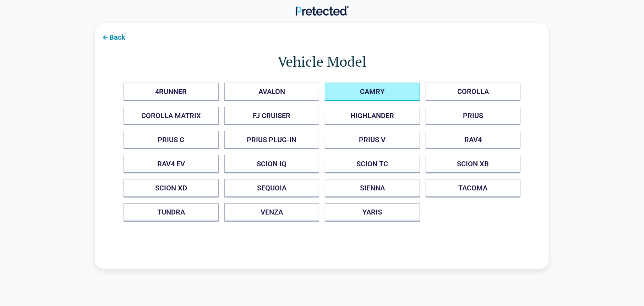 The width and height of the screenshot is (644, 306). I want to click on button: HIGHLANDER, so click(372, 116).